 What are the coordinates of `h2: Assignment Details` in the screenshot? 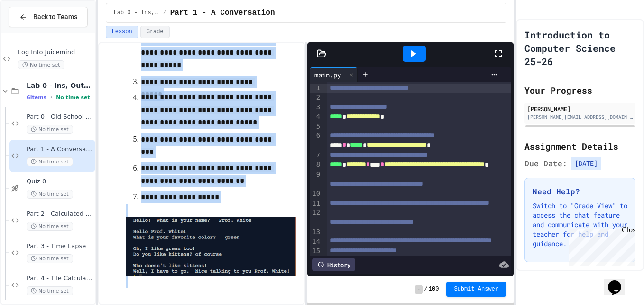 It's located at (580, 146).